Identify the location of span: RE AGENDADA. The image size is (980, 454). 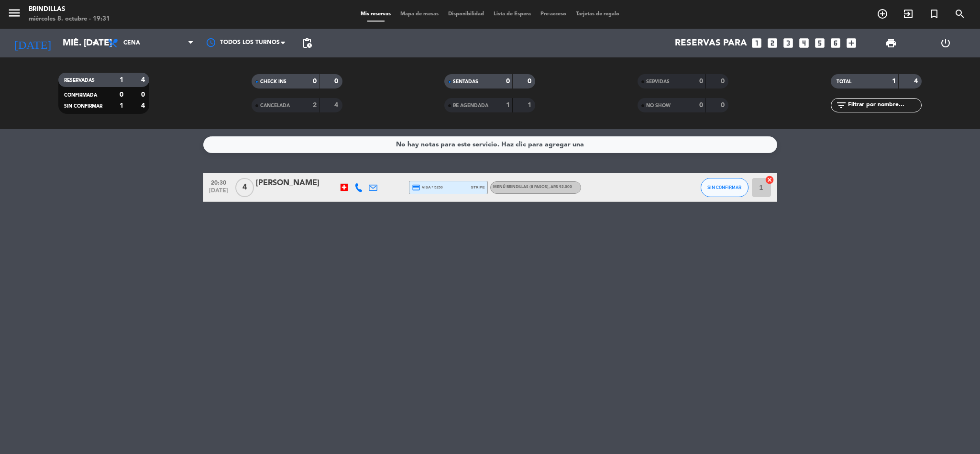
(471, 106).